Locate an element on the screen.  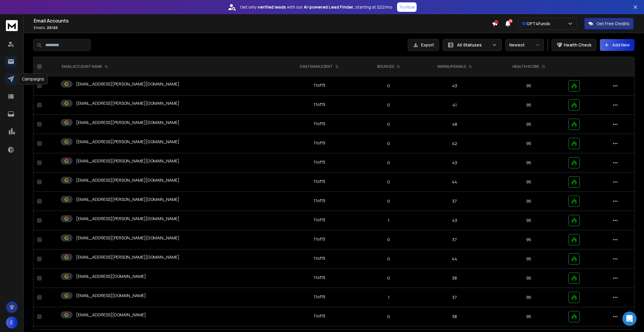
img: logo is located at coordinates (12, 25).